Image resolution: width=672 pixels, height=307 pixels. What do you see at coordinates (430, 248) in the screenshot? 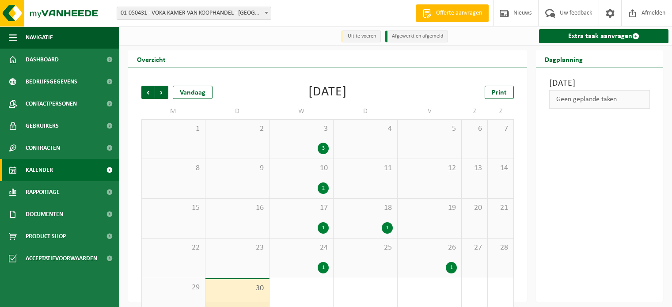
I see `span: 26` at bounding box center [430, 248].